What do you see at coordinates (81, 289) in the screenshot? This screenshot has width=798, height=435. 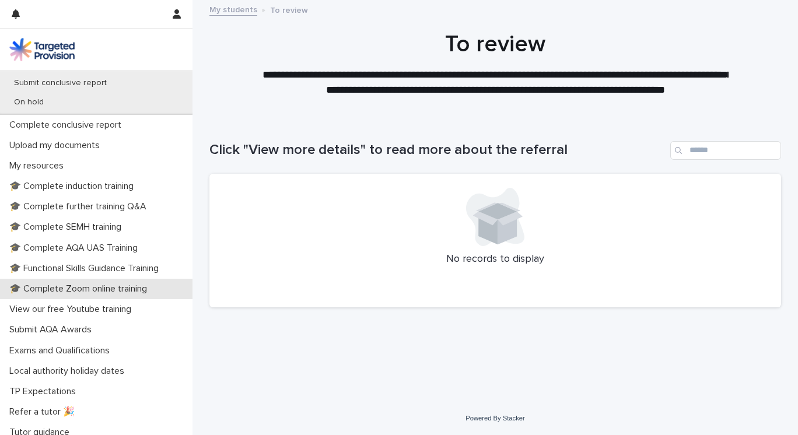 I see `p: 🎓 Complete Zoom online training` at bounding box center [81, 289].